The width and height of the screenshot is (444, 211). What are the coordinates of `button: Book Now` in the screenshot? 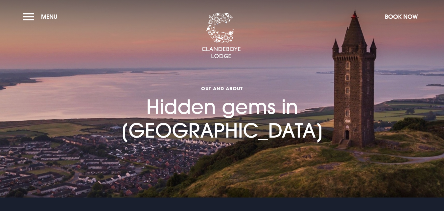 It's located at (401, 16).